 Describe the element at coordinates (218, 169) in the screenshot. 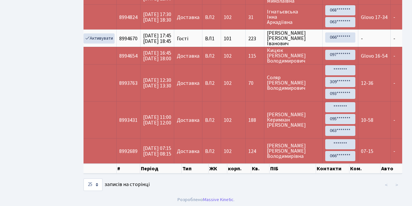

I see `th: ЖК` at that location.